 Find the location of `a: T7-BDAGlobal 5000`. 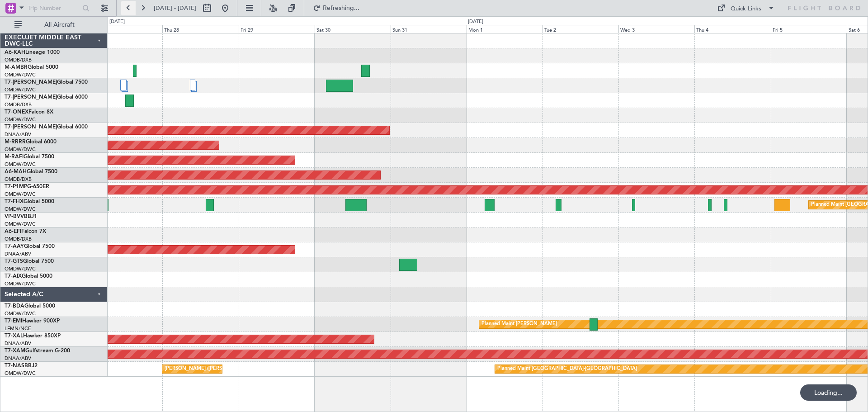

a: T7-BDAGlobal 5000 is located at coordinates (30, 306).